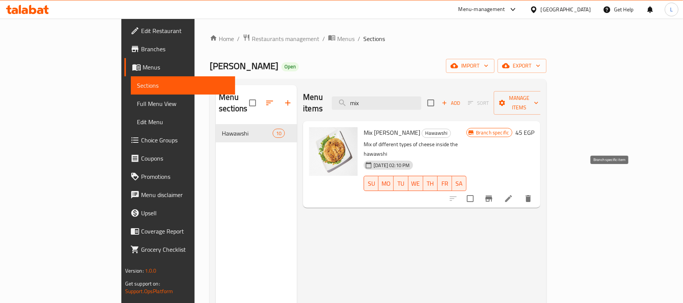 Image resolution: width=683 pixels, height=303 pixels. What do you see at coordinates (459, 183) in the screenshot?
I see `button: SA` at bounding box center [459, 183].